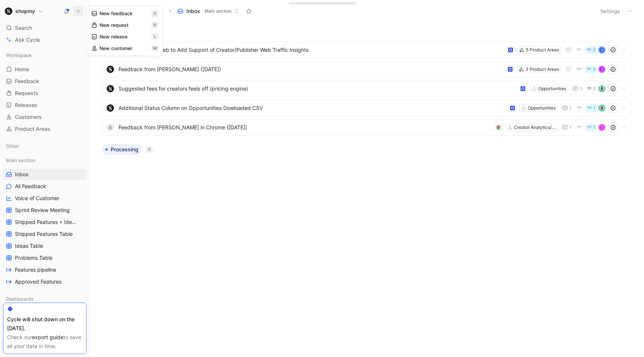 Image resolution: width=644 pixels, height=357 pixels. Describe the element at coordinates (44, 198) in the screenshot. I see `a: Voice of Customer` at that location.